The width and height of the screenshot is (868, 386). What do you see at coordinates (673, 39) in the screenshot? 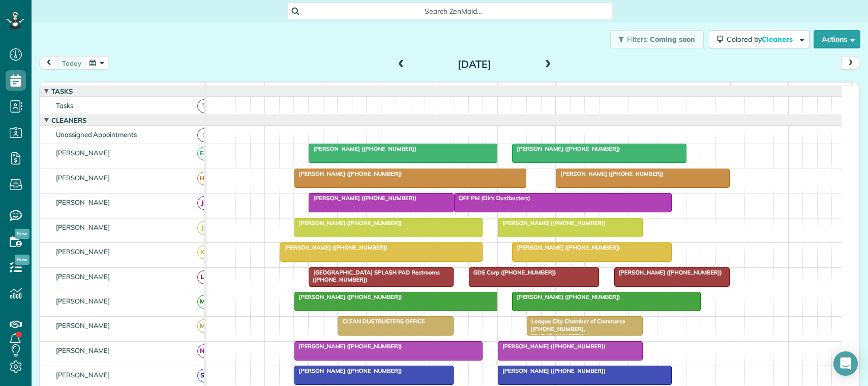
I see `span: Coming soon` at bounding box center [673, 39].